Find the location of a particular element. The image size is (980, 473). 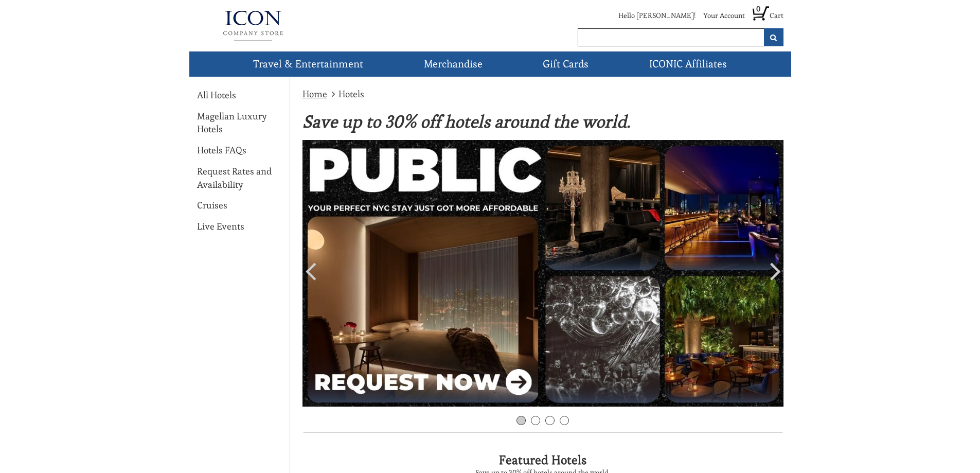

a: Hotels FAQs is located at coordinates (222, 150).